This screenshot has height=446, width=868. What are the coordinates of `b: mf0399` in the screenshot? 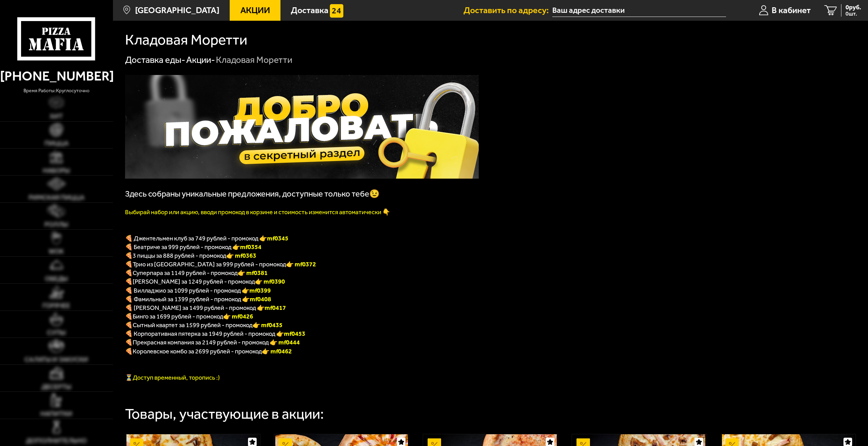 It's located at (260, 290).